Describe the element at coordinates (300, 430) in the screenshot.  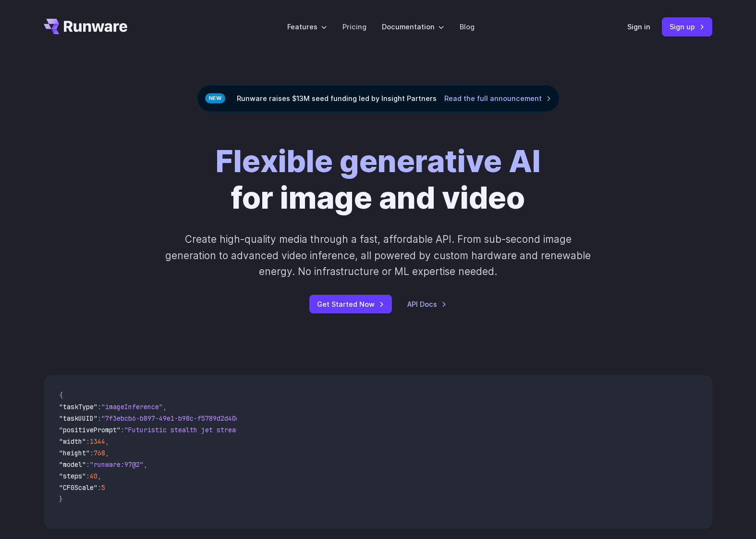
I see `span: "Futuristic stealth jet streaking through a neon-lit cityscape with glowing purple exhaust"` at that location.